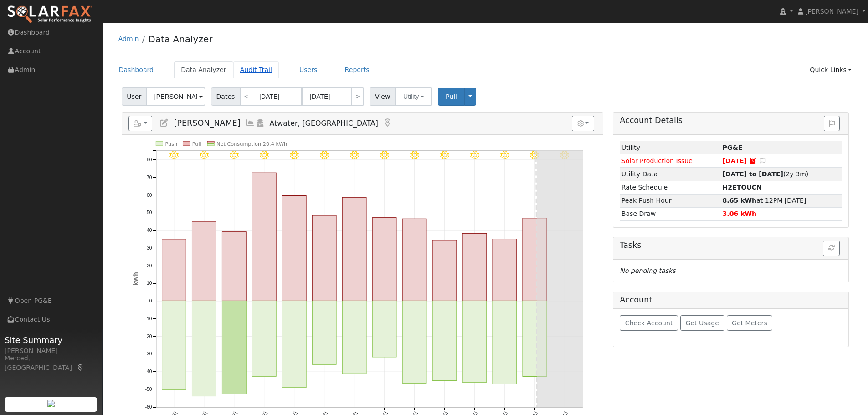  I want to click on text: -50, so click(148, 390).